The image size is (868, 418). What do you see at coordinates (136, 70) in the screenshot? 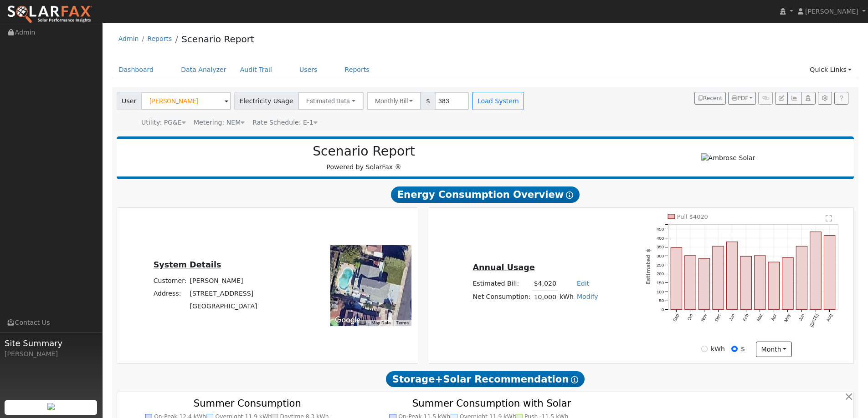
I see `a: Dashboard` at bounding box center [136, 70].